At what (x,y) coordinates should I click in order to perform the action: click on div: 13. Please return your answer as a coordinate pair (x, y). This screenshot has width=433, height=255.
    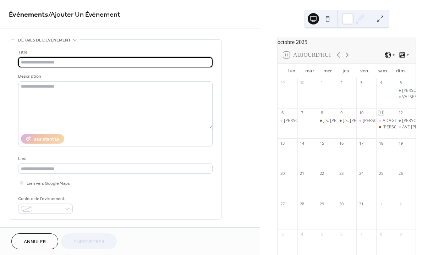
    Looking at the image, I should click on (282, 143).